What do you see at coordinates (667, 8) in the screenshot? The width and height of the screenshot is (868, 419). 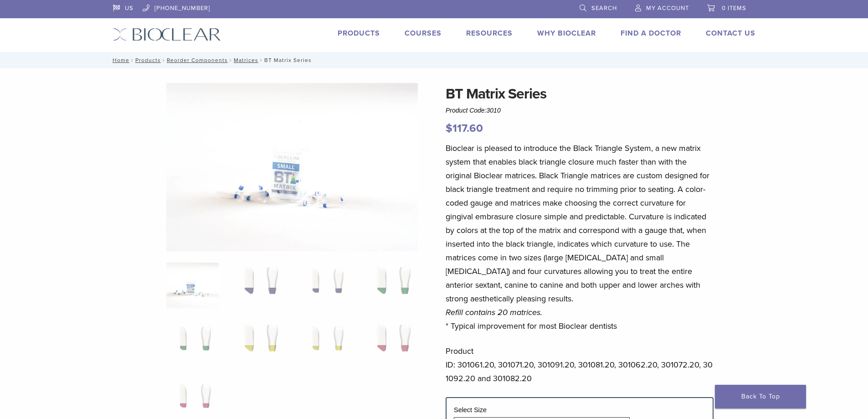 I see `span: My Account` at bounding box center [667, 8].